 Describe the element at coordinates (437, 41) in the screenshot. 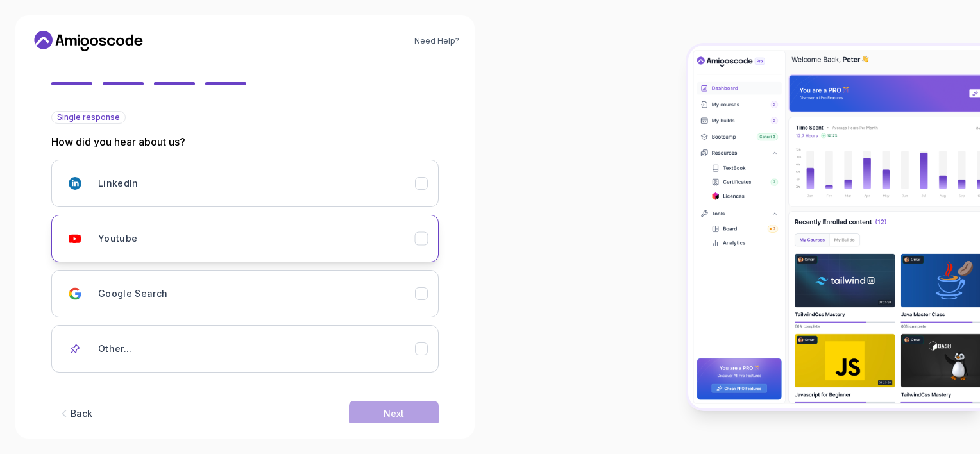

I see `a: Need Help?` at that location.